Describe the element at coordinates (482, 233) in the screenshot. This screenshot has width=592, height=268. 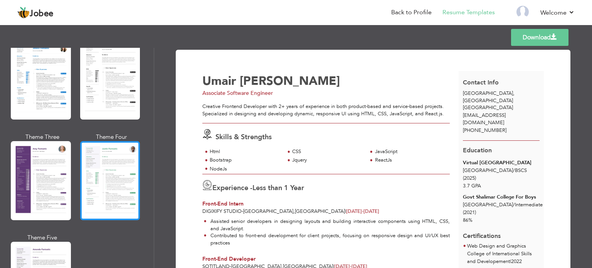
I see `span: Certifications` at that location.